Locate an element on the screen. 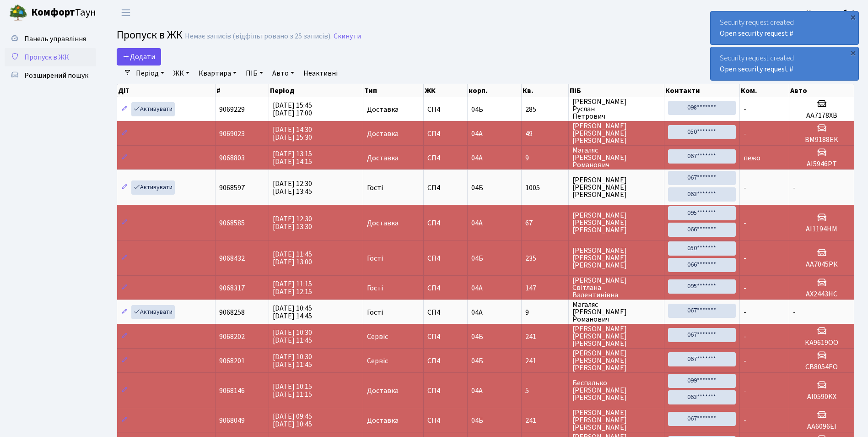 This screenshot has width=868, height=437. h5: КА9619ОО is located at coordinates (821, 343).